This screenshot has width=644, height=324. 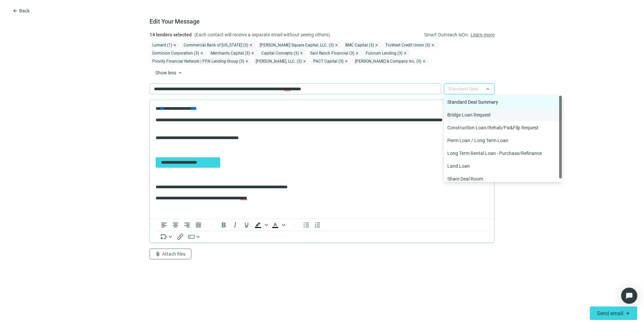 What do you see at coordinates (282, 54) in the screenshot?
I see `div: Capital Concepts (3)` at bounding box center [282, 54].